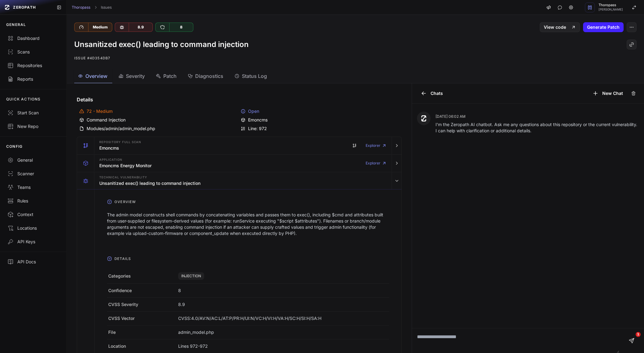 The height and width of the screenshot is (353, 644). What do you see at coordinates (181, 27) in the screenshot?
I see `div: 8` at bounding box center [181, 27].